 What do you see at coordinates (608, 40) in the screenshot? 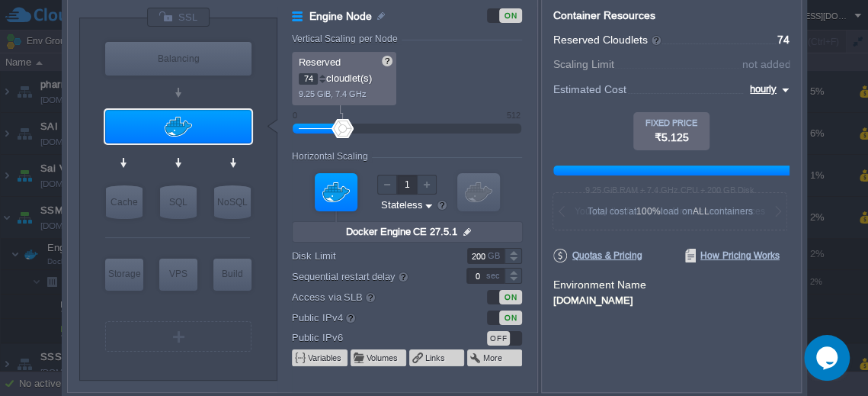
I see `span: Reserved Cloudlets` at bounding box center [608, 40].